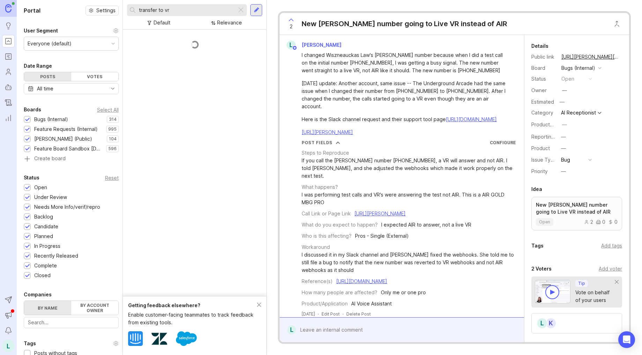 This screenshot has height=355, width=642. What do you see at coordinates (551, 323) in the screenshot?
I see `div: K` at bounding box center [551, 323].